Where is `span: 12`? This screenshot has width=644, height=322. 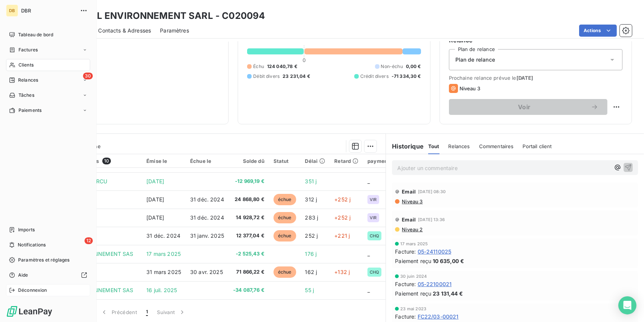
span: 12 is located at coordinates (89, 240).